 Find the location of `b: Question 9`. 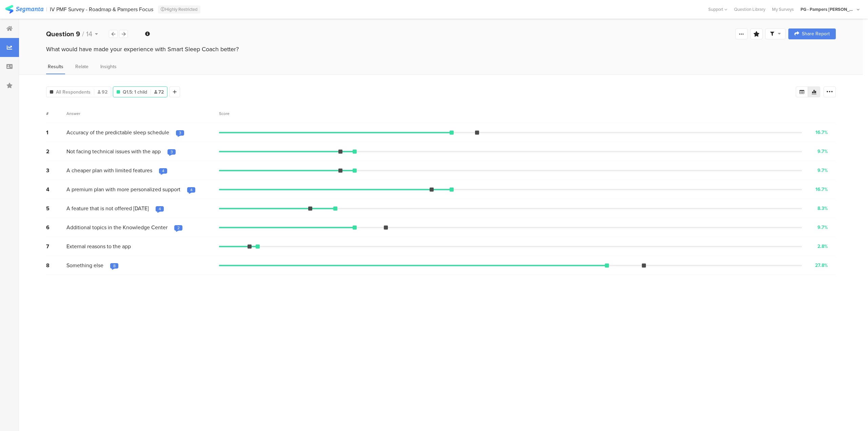

b: Question 9 is located at coordinates (63, 34).